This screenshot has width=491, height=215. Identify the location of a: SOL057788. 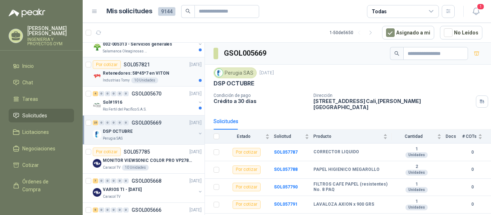
(286, 170).